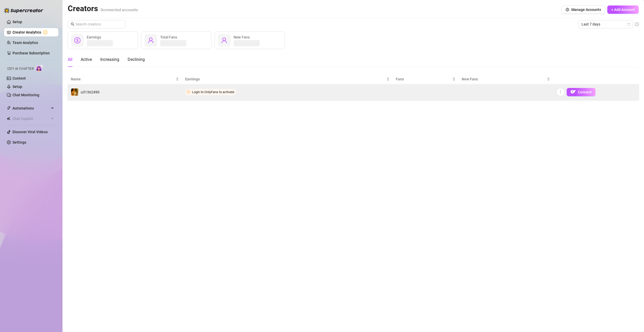  I want to click on a: Discover Viral Videos, so click(30, 132).